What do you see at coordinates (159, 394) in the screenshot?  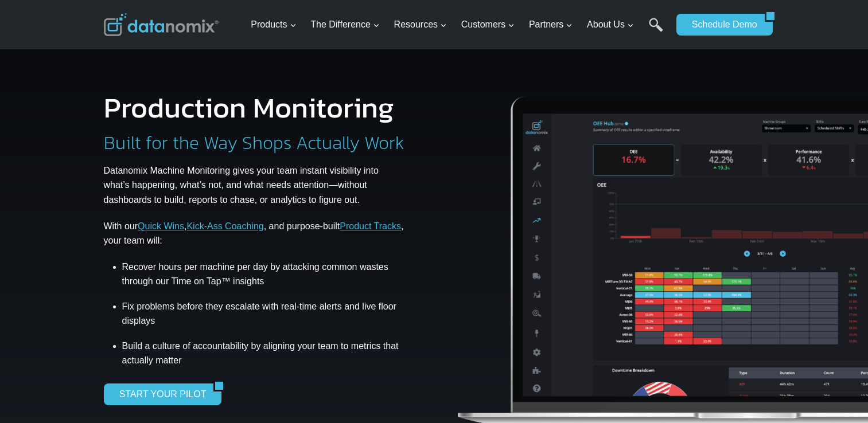 I see `a: START YOUR PILOT` at bounding box center [159, 394].